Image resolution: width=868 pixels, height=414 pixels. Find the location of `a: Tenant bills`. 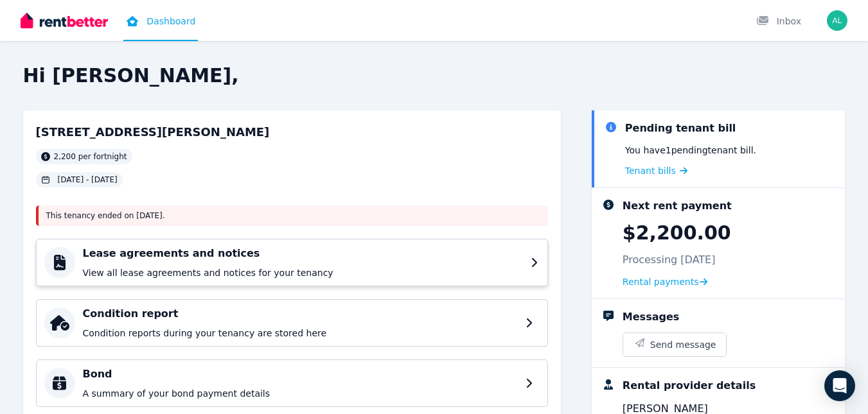

a: Tenant bills is located at coordinates (656, 171).